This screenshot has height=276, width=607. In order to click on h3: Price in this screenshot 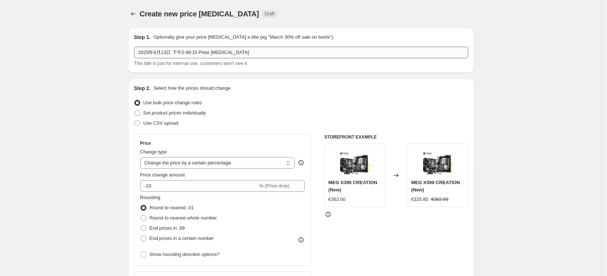, I will do `click(145, 143)`.